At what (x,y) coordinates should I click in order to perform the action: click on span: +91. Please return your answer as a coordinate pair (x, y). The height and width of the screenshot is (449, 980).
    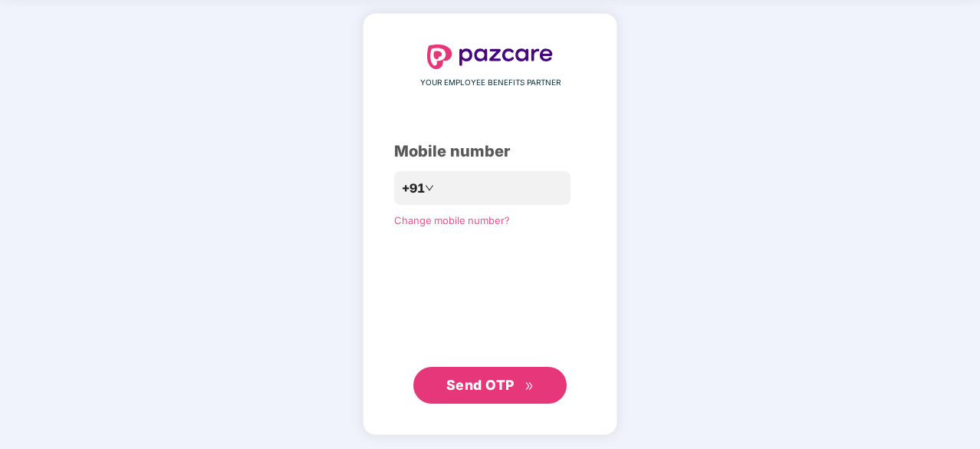
    Looking at the image, I should click on (413, 188).